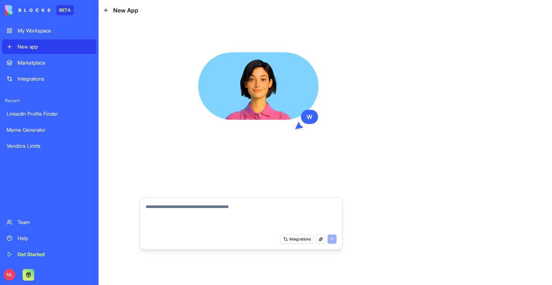 This screenshot has width=552, height=285. I want to click on div: Vendors Limits, so click(49, 146).